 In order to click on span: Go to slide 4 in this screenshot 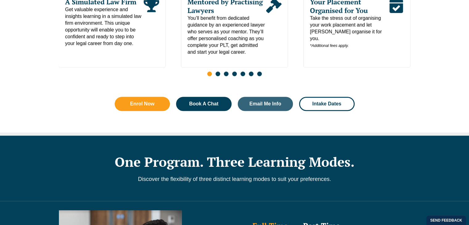, I will do `click(235, 74)`.